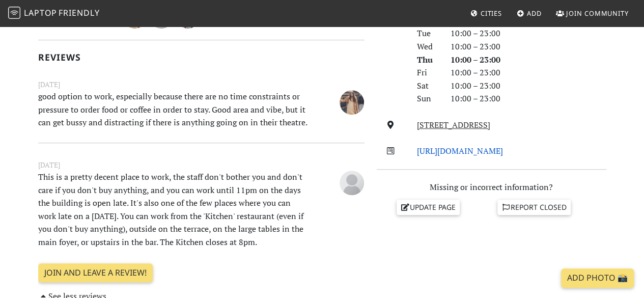  I want to click on span: Friendly, so click(79, 13).